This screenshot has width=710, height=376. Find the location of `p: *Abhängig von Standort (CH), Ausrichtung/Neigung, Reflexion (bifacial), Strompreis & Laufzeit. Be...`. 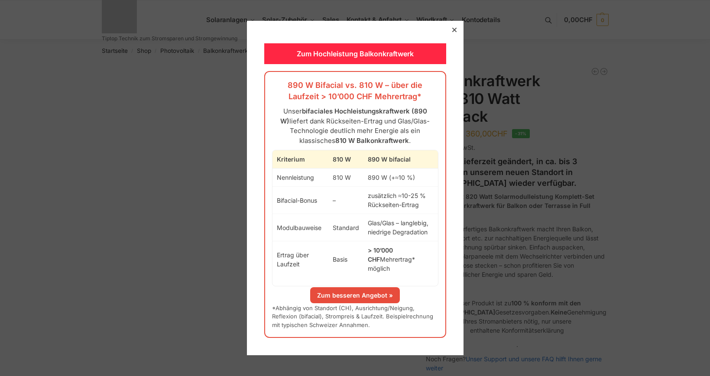

p: *Abhängig von Standort (CH), Ausrichtung/Neigung, Reflexion (bifacial), Strompreis & Laufzeit. Be... is located at coordinates (355, 317).